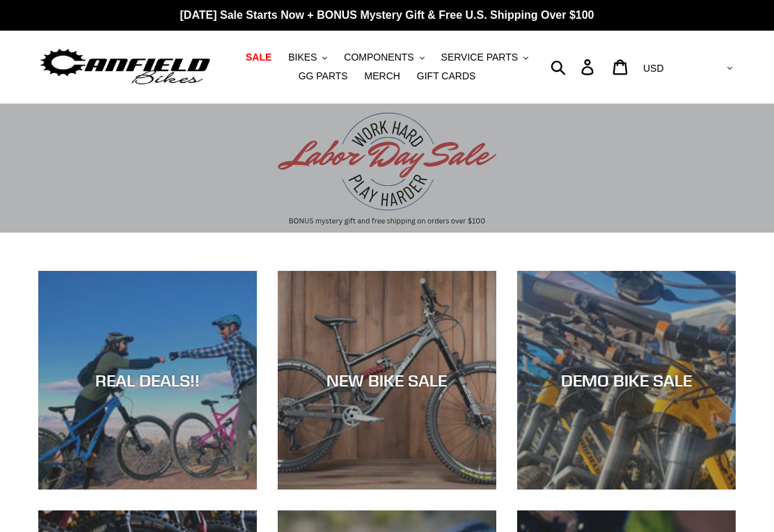  Describe the element at coordinates (379, 57) in the screenshot. I see `span: COMPONENTS` at that location.